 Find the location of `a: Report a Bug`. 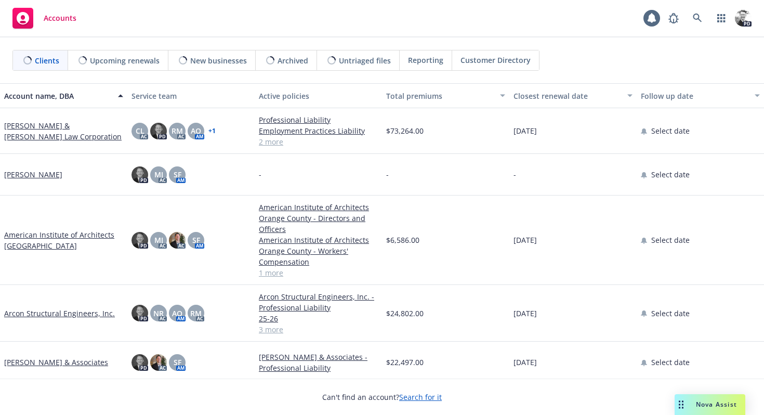

a: Report a Bug is located at coordinates (673, 18).